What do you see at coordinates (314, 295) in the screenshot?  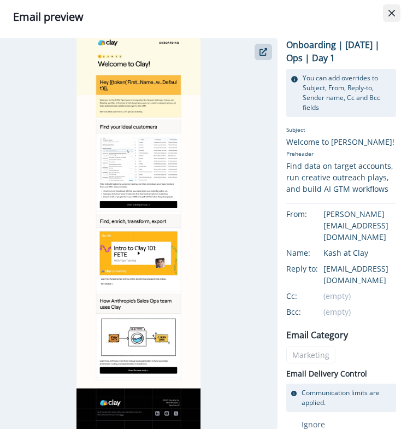 I see `div: Cc:` at bounding box center [314, 295].